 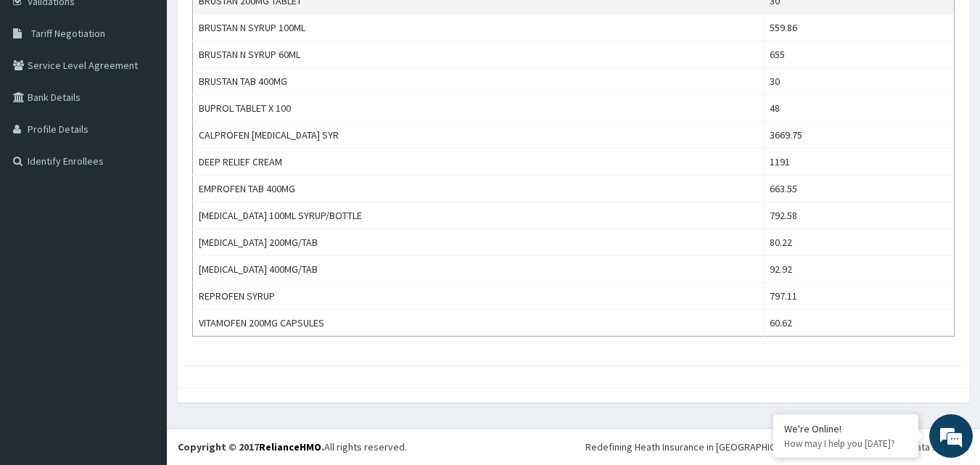 I want to click on td: 792.58, so click(x=858, y=215).